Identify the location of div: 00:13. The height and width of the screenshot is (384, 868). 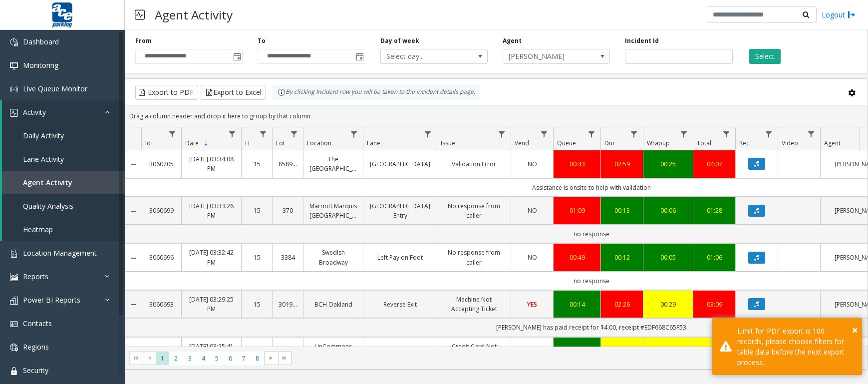
(622, 210).